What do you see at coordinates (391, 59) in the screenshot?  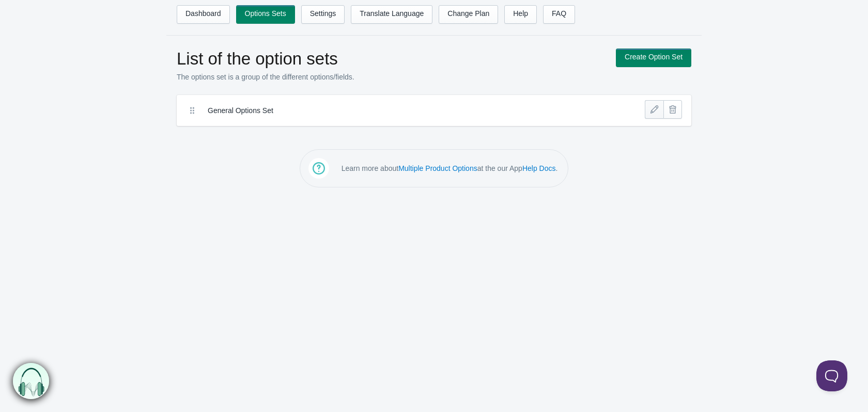 I see `h1: List of the option sets` at bounding box center [391, 59].